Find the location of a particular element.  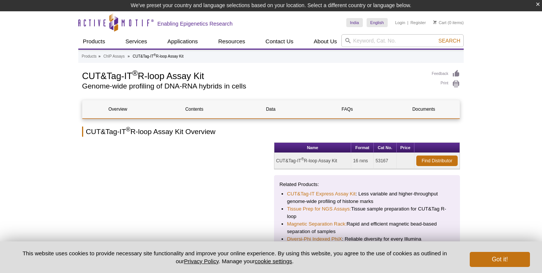

a: Tissue Prep for NGS Assays: is located at coordinates (319, 209).